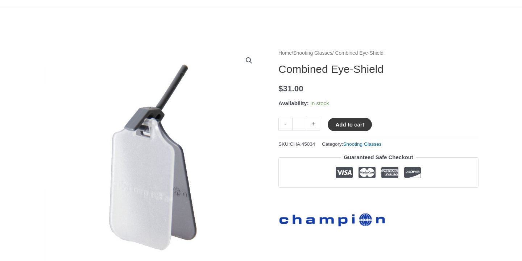 The height and width of the screenshot is (261, 522). I want to click on span: Category:, so click(352, 144).